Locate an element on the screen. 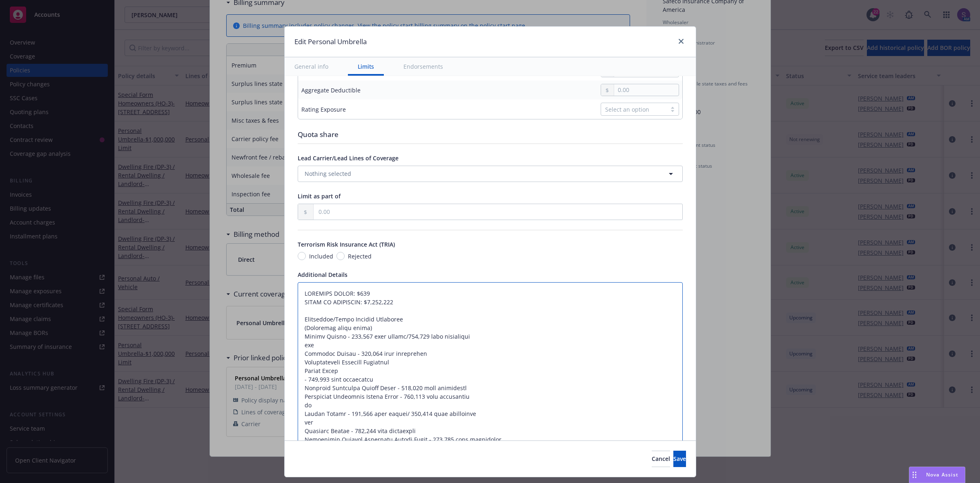 The width and height of the screenshot is (980, 483). div: Rating Exposure is located at coordinates (323, 109).